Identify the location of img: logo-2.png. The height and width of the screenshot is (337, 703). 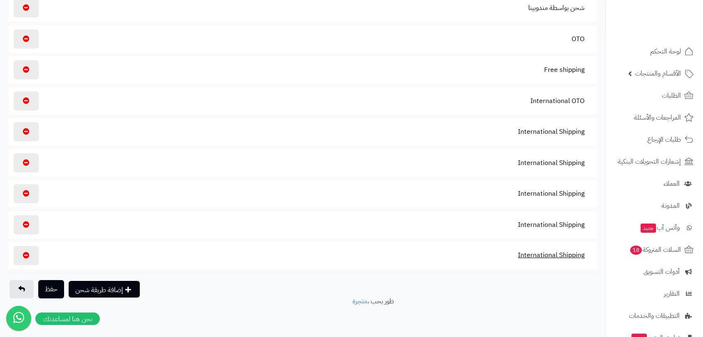
(671, 30).